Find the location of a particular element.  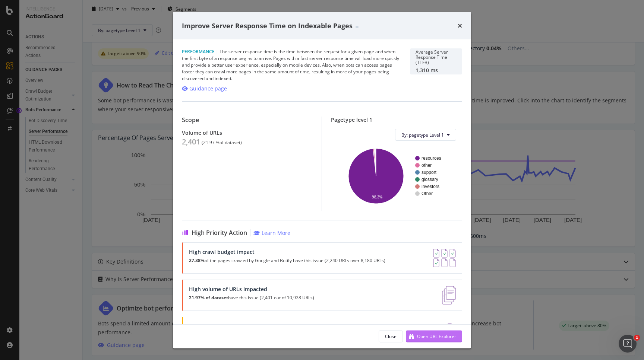

text: 98.3% is located at coordinates (378, 197).